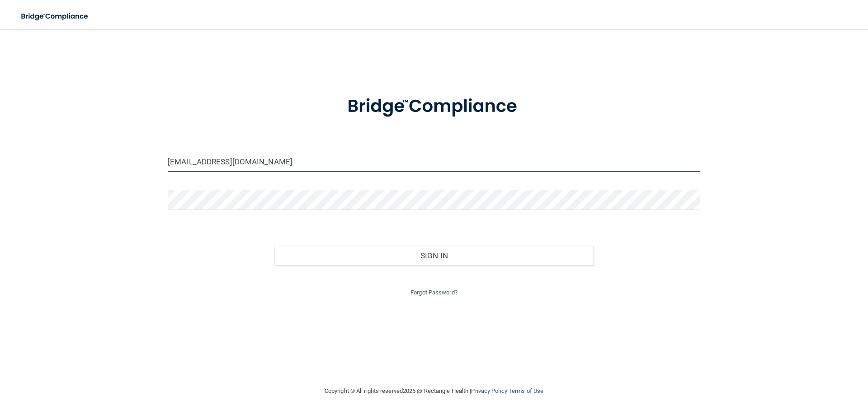 The width and height of the screenshot is (868, 415). What do you see at coordinates (434, 293) in the screenshot?
I see `a: Forgot Password?` at bounding box center [434, 293].